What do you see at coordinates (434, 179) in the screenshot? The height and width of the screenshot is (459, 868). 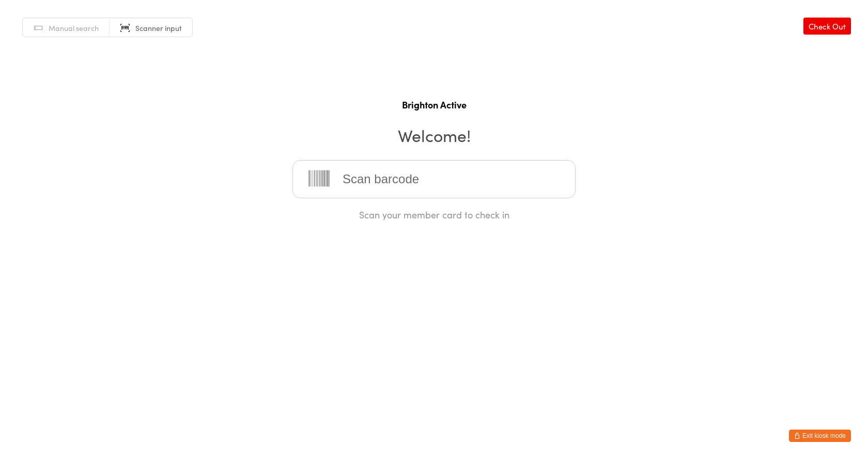 I see `input: Scan barcode` at bounding box center [434, 179].